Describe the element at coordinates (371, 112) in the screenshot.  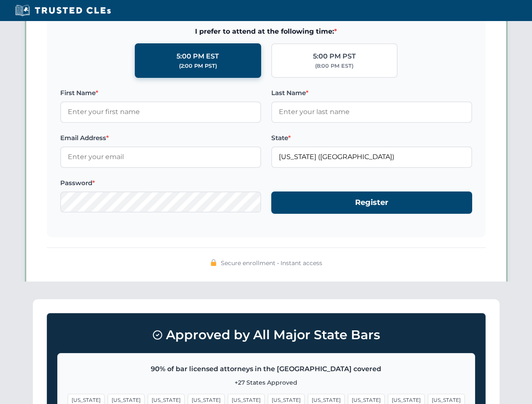
I see `input: Enter your last name` at that location.